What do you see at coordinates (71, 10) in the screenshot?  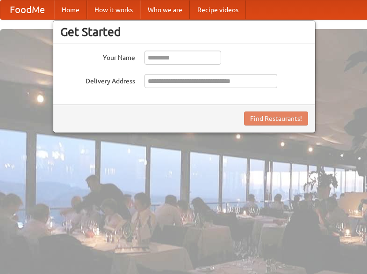 I see `a: Home` at bounding box center [71, 10].